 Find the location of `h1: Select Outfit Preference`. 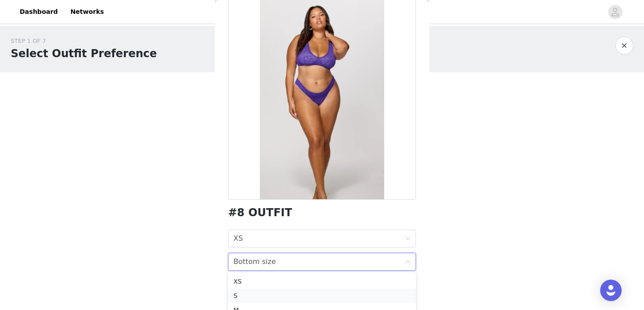

h1: Select Outfit Preference is located at coordinates (83, 54).